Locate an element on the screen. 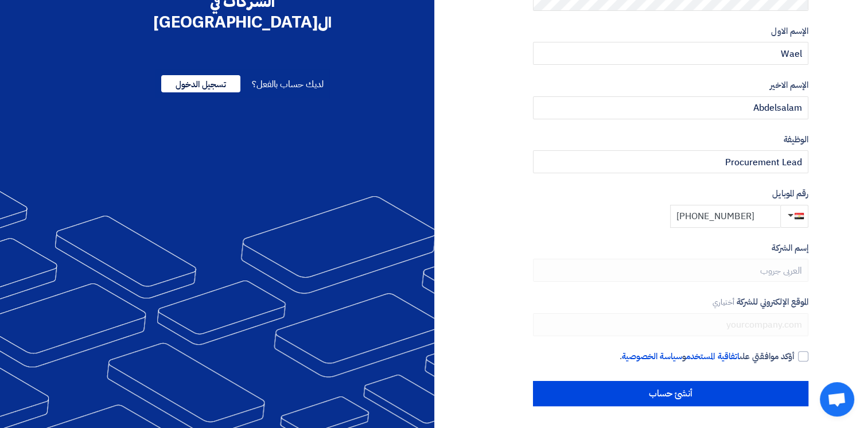  label: إسم الشركة is located at coordinates (671, 248).